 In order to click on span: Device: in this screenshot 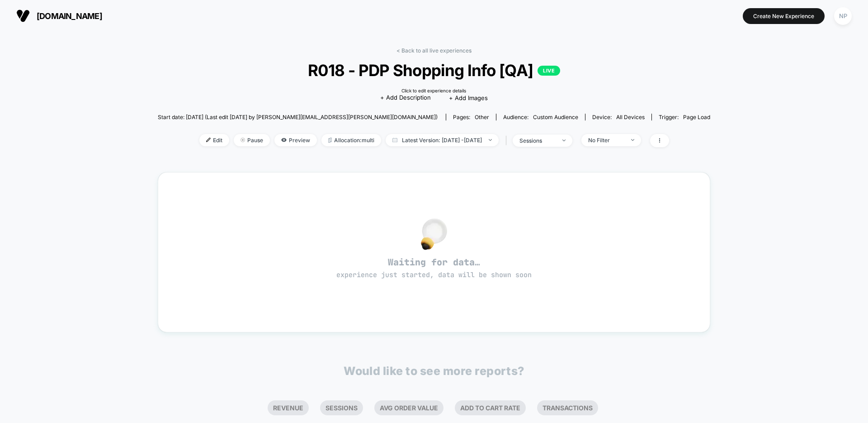, I will do `click(618, 117)`.